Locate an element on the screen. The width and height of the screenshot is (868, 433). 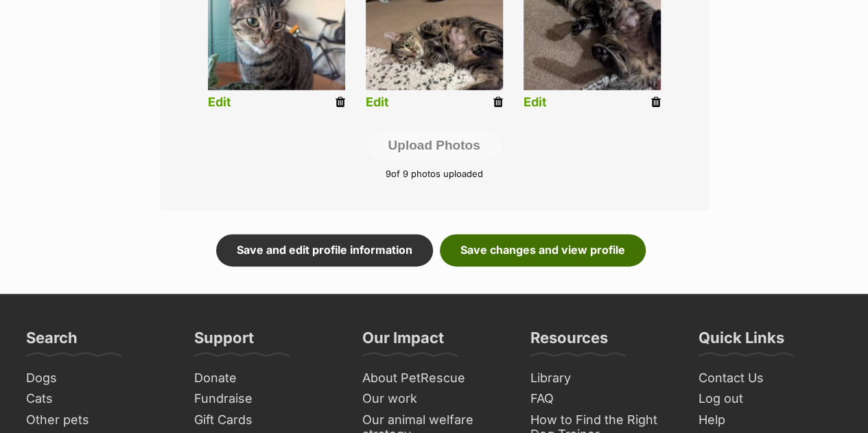
a: Donate is located at coordinates (266, 378).